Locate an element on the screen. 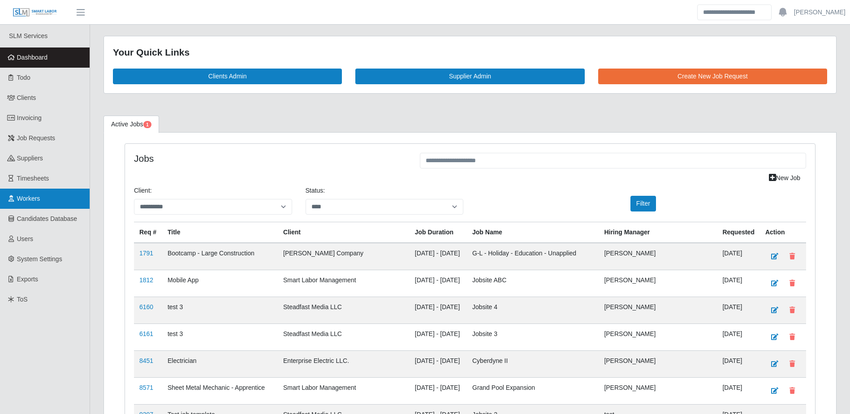  td: Jobsite 3 is located at coordinates (533, 337).